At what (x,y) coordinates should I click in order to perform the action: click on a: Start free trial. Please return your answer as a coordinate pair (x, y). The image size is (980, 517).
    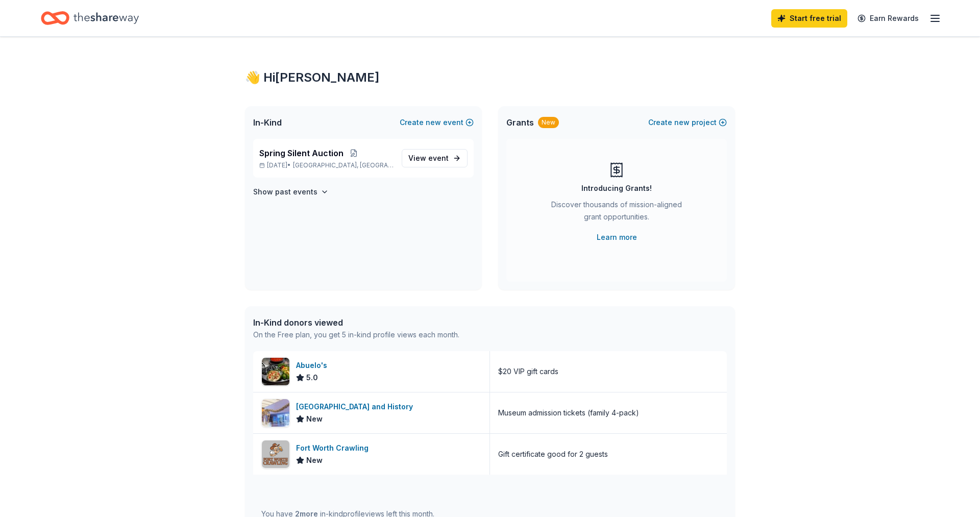
    Looking at the image, I should click on (809, 18).